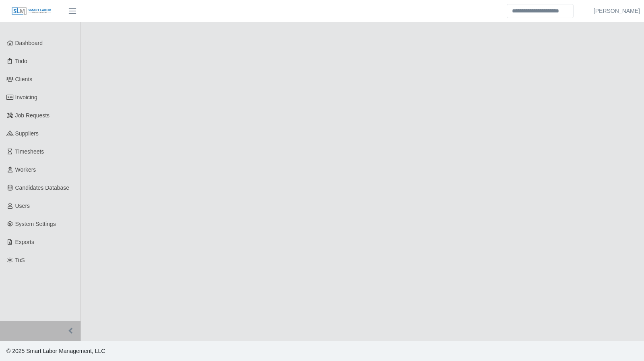 The height and width of the screenshot is (361, 644). Describe the element at coordinates (35, 224) in the screenshot. I see `span: System Settings` at that location.